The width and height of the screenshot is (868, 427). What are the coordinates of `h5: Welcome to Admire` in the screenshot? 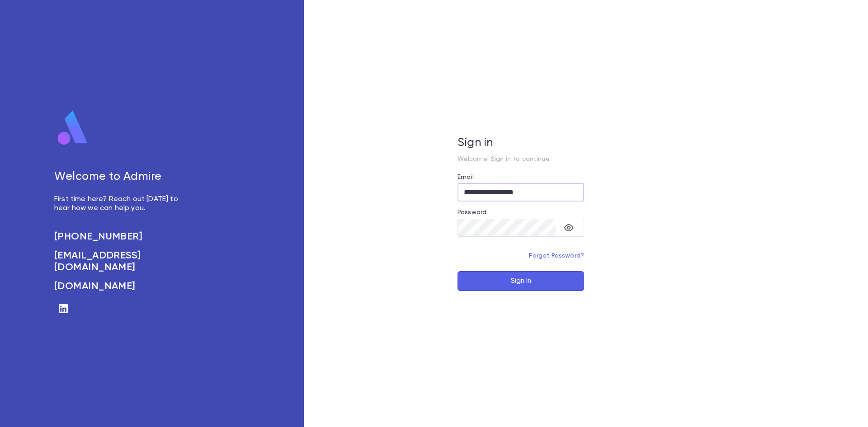 It's located at (121, 177).